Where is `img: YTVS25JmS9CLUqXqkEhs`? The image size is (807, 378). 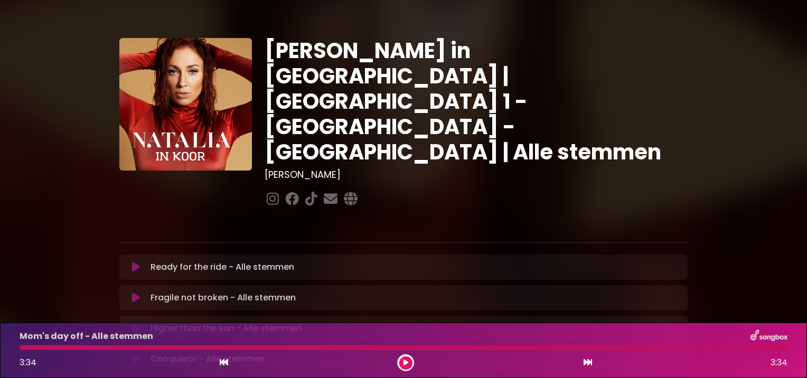
img: YTVS25JmS9CLUqXqkEhs is located at coordinates (185, 104).